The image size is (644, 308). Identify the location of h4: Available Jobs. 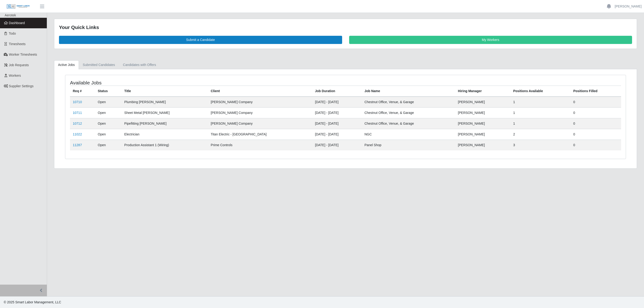
(183, 83).